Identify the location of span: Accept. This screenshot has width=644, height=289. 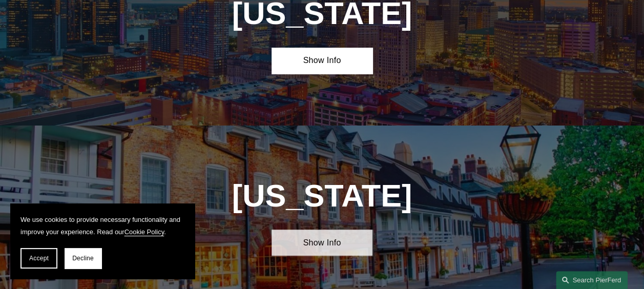
(39, 259).